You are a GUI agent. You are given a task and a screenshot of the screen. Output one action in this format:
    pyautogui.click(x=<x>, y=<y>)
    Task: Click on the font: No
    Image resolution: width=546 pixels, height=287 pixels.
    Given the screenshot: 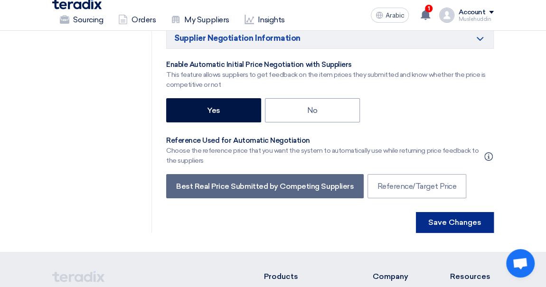 What is the action you would take?
    pyautogui.click(x=312, y=110)
    